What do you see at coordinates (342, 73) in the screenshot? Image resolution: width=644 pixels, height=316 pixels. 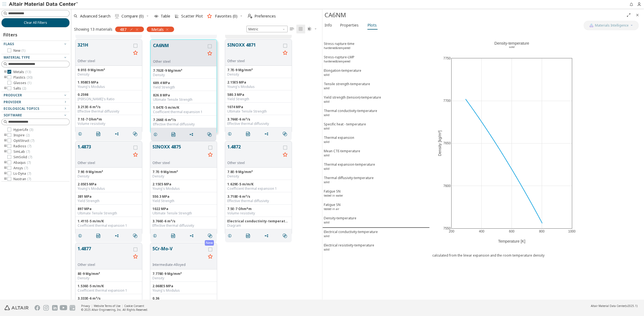 I see `div: Elongation-temperature` at bounding box center [342, 73].